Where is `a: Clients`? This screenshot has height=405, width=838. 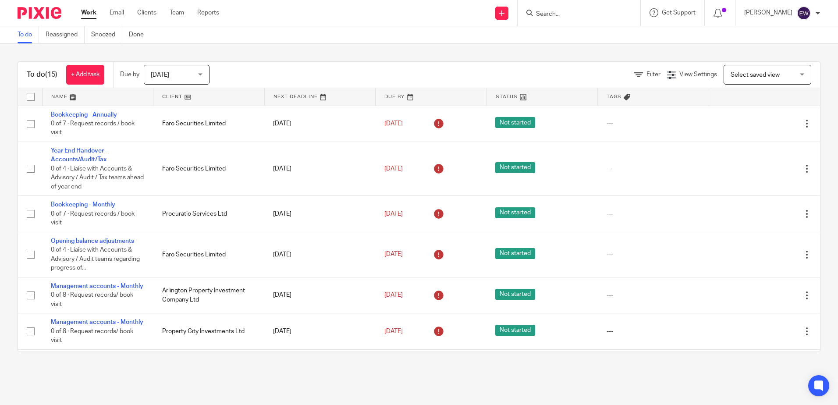
a: Clients is located at coordinates (147, 13).